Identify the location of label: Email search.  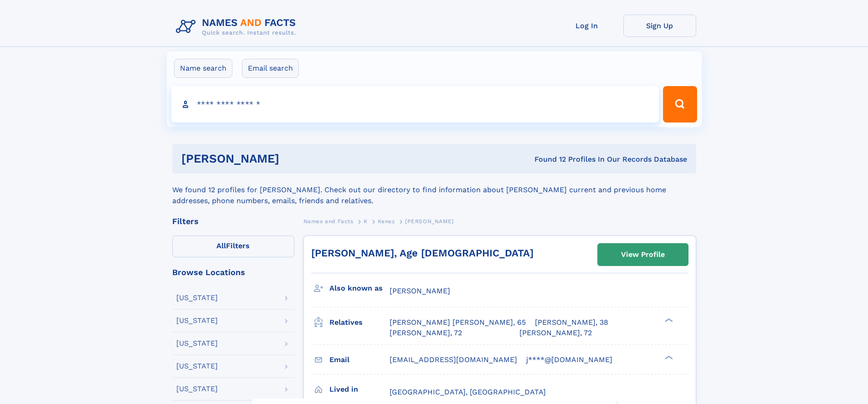
(270, 68).